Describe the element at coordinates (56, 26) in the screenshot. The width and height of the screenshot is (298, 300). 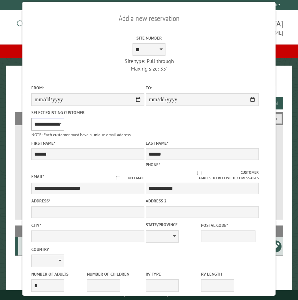
I see `img: Campground Commander` at that location.